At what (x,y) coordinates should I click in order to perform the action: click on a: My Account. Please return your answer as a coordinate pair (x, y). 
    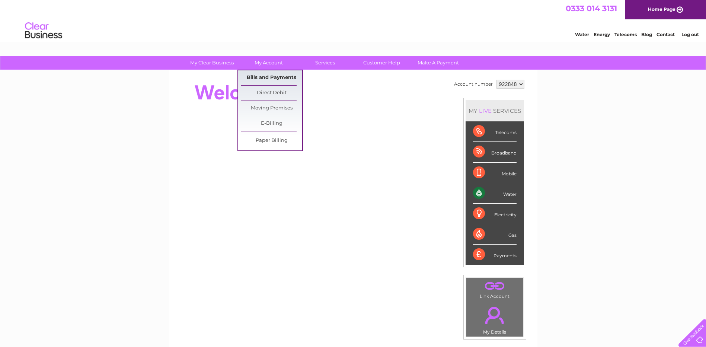
    Looking at the image, I should click on (268, 63).